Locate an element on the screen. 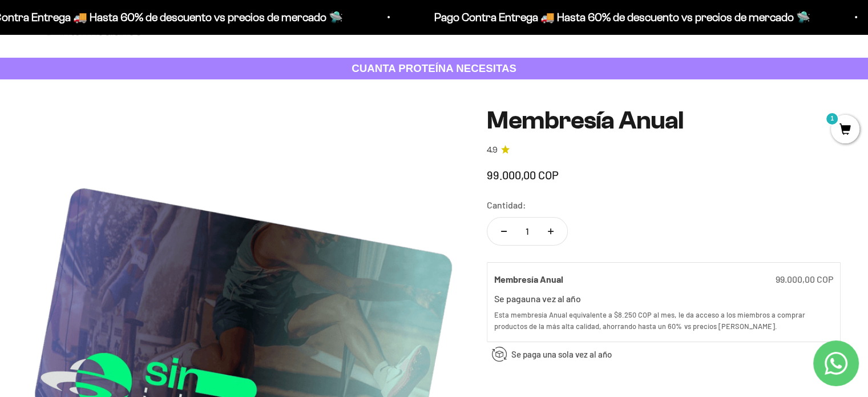 This screenshot has width=868, height=397. span: 4.9 is located at coordinates (492, 150).